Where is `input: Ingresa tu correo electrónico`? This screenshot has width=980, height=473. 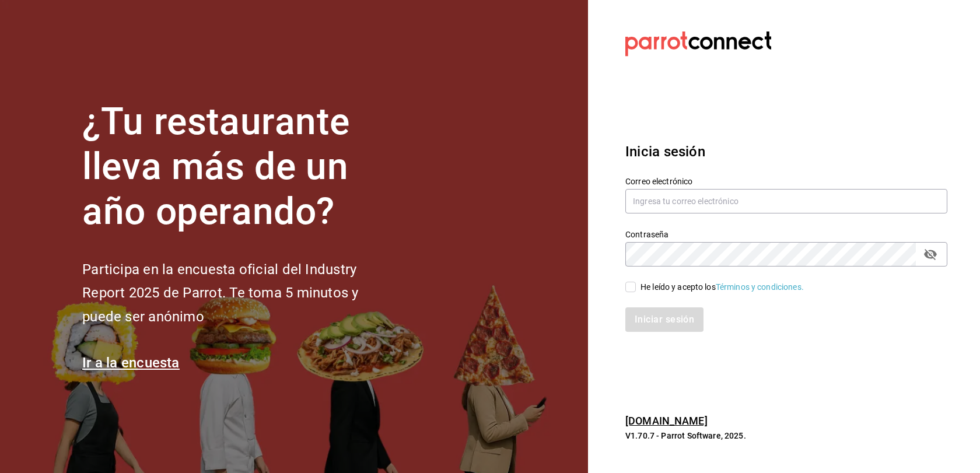
input: Ingresa tu correo electrónico is located at coordinates (786, 201).